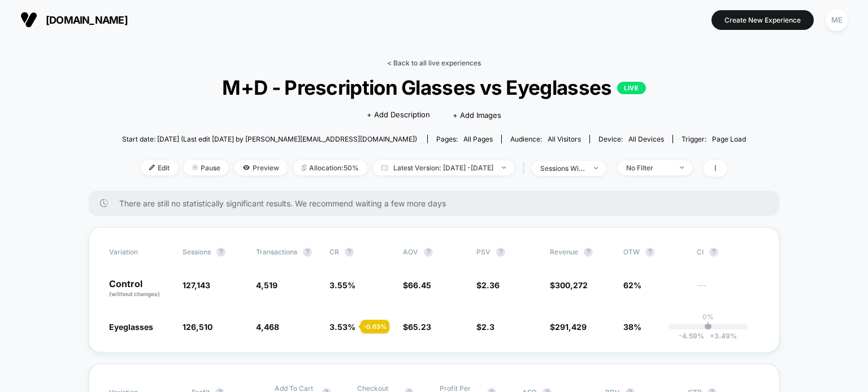  Describe the element at coordinates (131, 327) in the screenshot. I see `span: Eyeglasses` at that location.